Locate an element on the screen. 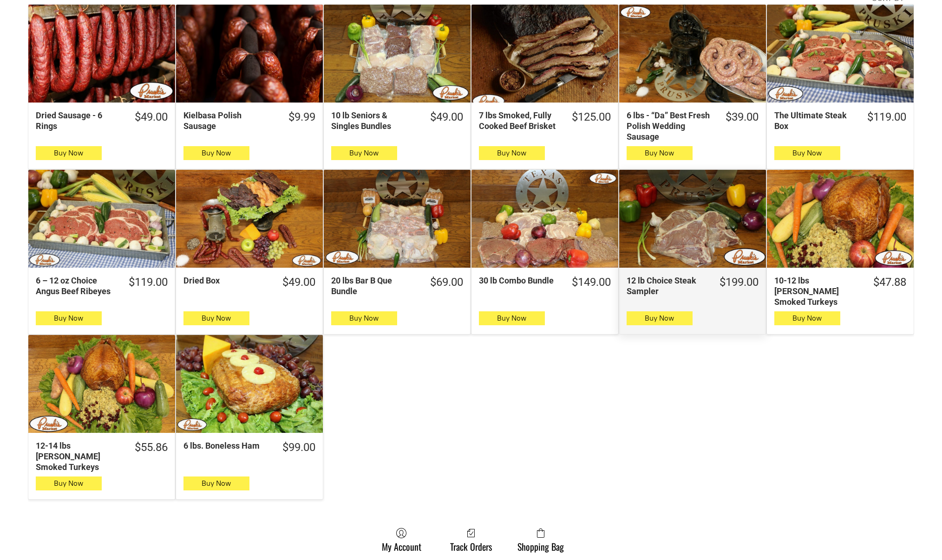 The width and height of the screenshot is (942, 560). a: $69.0020 lbs Bar B Que Bundle is located at coordinates (397, 286).